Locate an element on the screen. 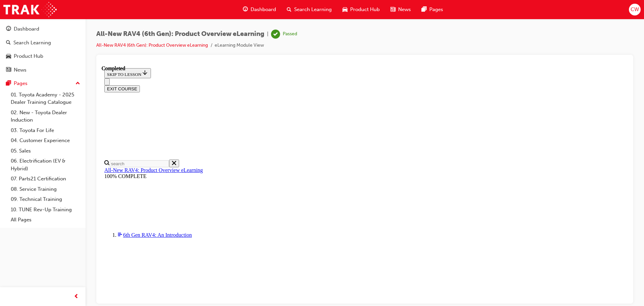 The height and width of the screenshot is (306, 644). span: CW is located at coordinates (635, 9).